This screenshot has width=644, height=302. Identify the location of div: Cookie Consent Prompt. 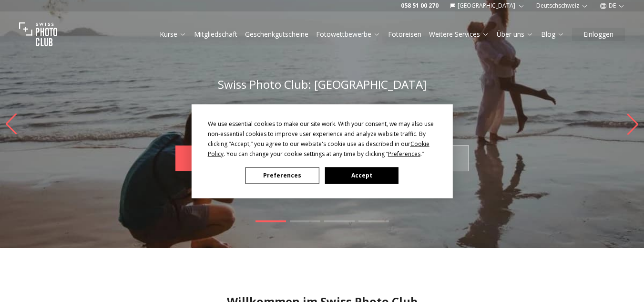
(322, 151).